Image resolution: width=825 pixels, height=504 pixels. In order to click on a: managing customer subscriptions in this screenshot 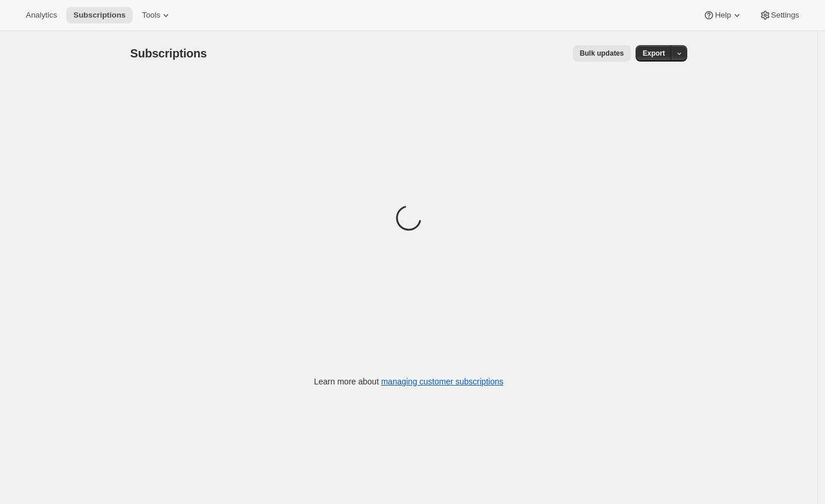, I will do `click(442, 381)`.